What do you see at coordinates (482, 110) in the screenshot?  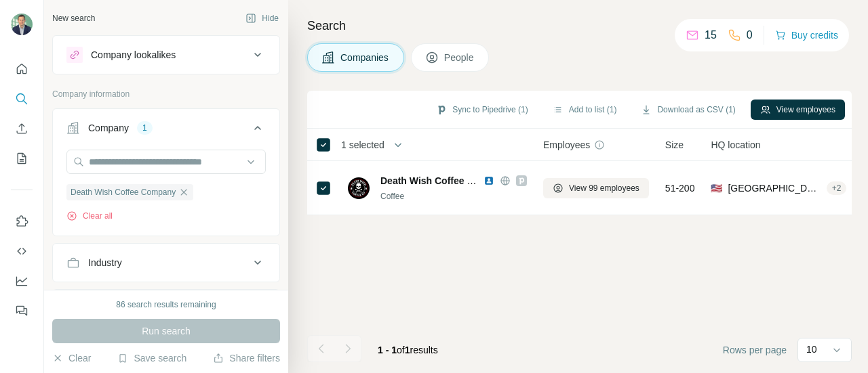 I see `button: Sync to Pipedrive (1)` at bounding box center [482, 110].